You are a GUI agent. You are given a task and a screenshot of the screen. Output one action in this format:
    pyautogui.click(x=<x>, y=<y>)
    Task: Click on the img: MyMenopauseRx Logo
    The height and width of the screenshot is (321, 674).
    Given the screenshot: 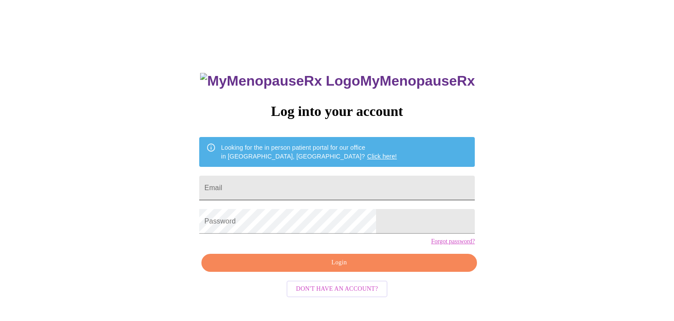 What is the action you would take?
    pyautogui.click(x=280, y=81)
    